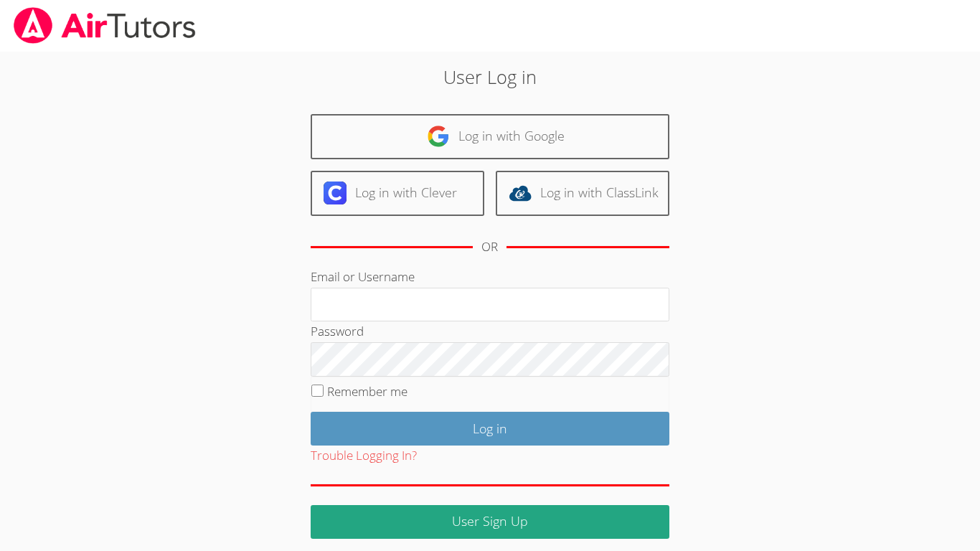  I want to click on div: OR, so click(490, 247).